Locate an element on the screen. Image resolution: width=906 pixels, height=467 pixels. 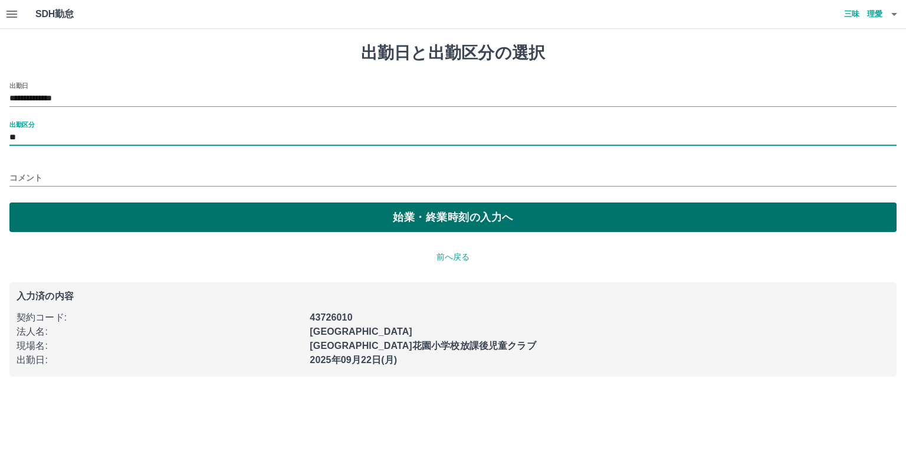
h1: 出勤日と出勤区分の選択 is located at coordinates (453, 53).